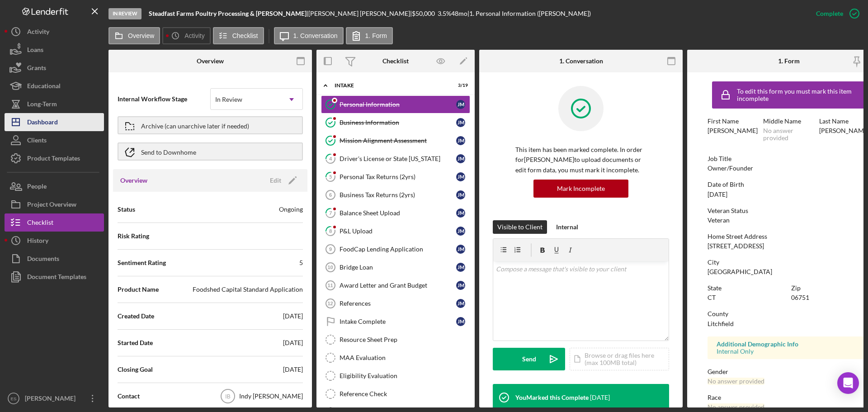 The height and width of the screenshot is (412, 868). Describe the element at coordinates (133, 236) in the screenshot. I see `span: Risk Rating` at that location.